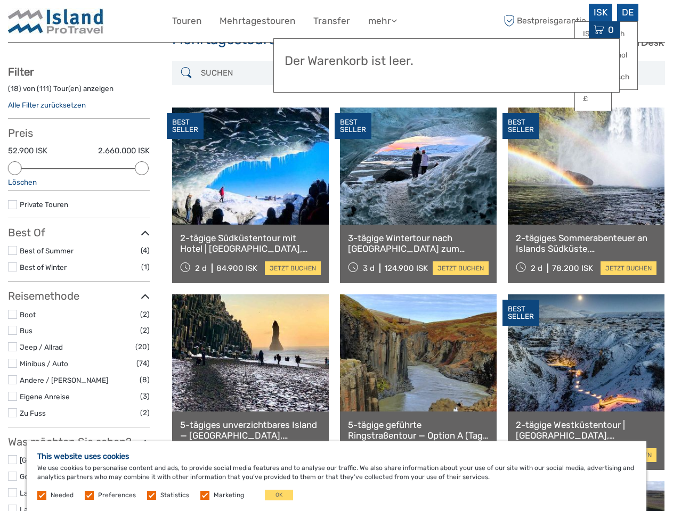  I want to click on label: 52.900 ISK, so click(28, 151).